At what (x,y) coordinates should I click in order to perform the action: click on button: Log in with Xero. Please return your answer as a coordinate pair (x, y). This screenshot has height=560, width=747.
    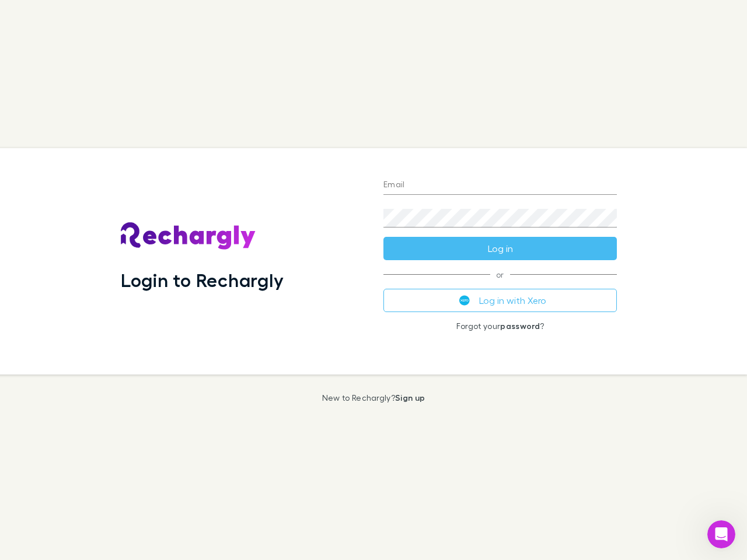
    Looking at the image, I should click on (500, 300).